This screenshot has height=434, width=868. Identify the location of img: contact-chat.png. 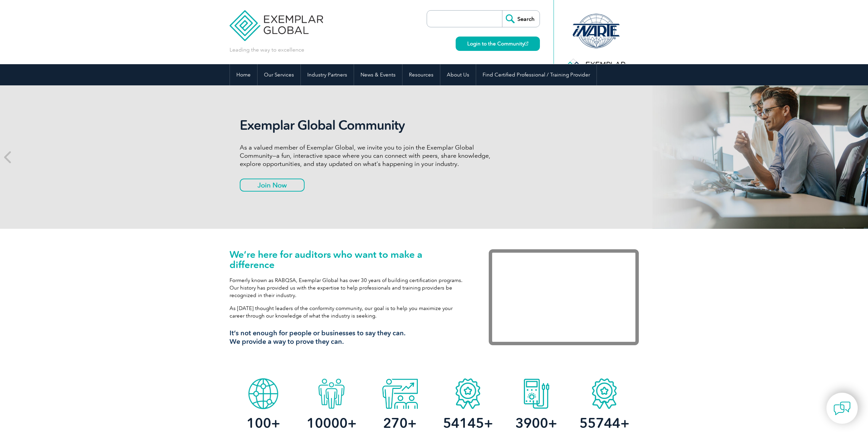
(842, 409).